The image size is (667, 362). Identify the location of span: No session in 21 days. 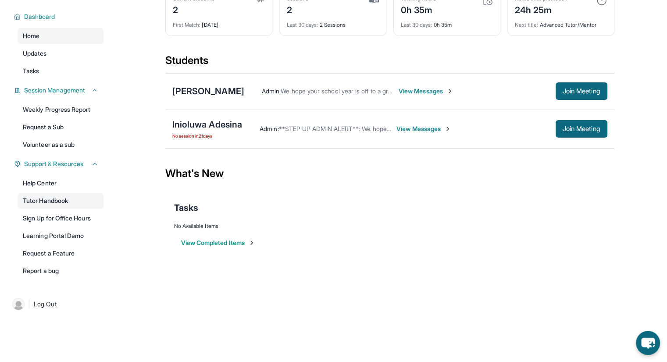
(207, 136).